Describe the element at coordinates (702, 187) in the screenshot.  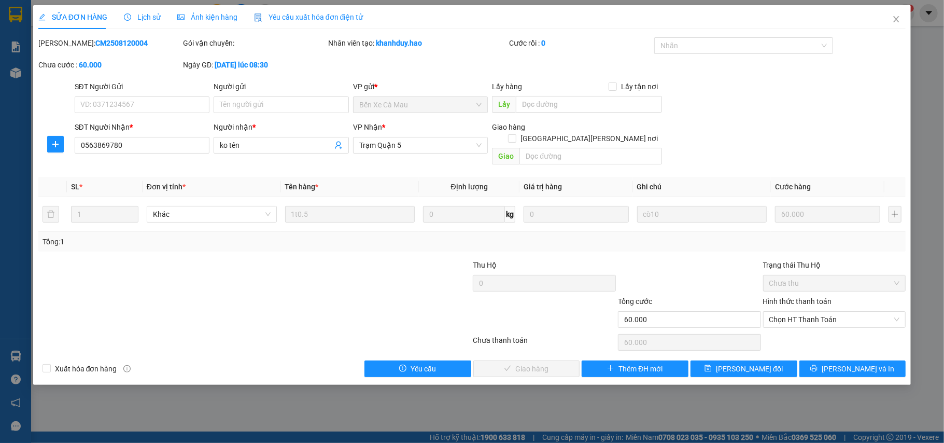
I see `th: Ghi chú` at that location.